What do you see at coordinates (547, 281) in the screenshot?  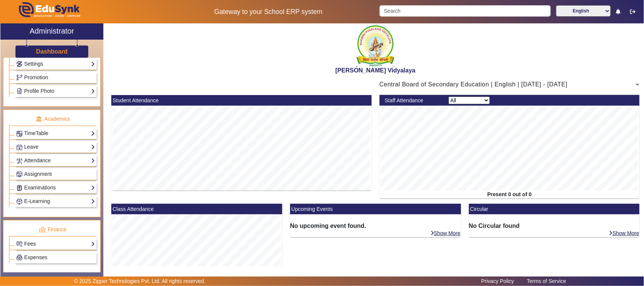 I see `a: Terms of Service` at bounding box center [547, 281].